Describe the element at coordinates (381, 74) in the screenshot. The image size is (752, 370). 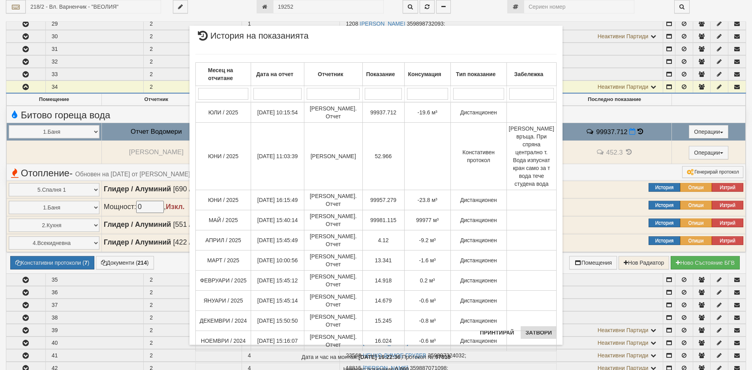
I see `b: Показание` at that location.